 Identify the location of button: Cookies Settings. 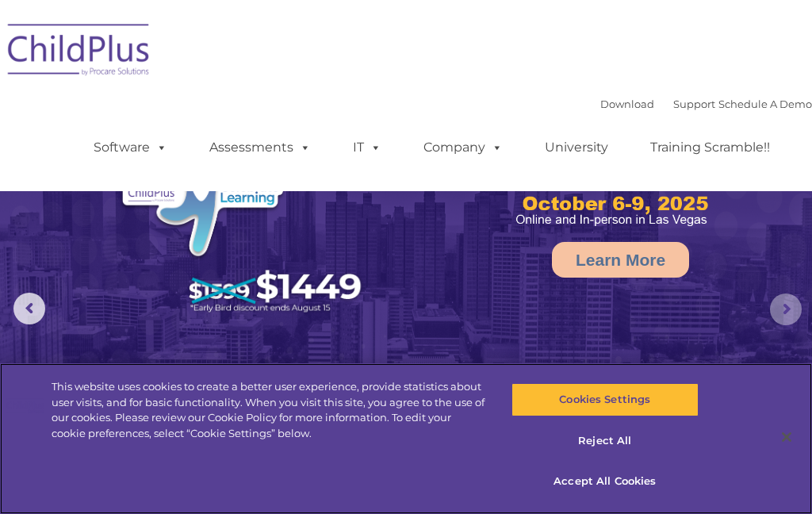
(605, 400).